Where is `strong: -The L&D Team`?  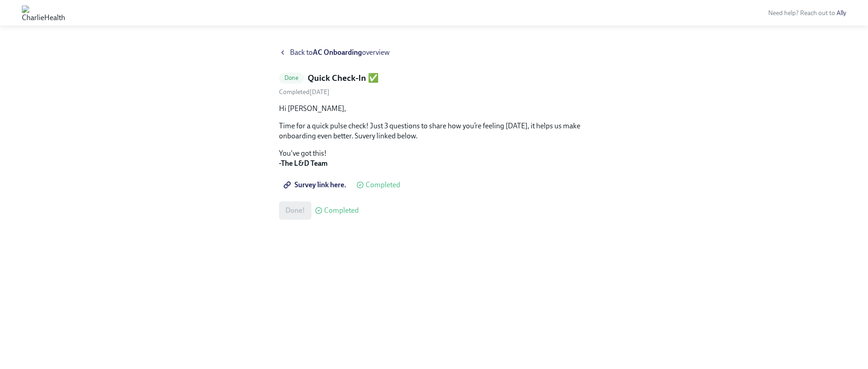
strong: -The L&D Team is located at coordinates (303, 163).